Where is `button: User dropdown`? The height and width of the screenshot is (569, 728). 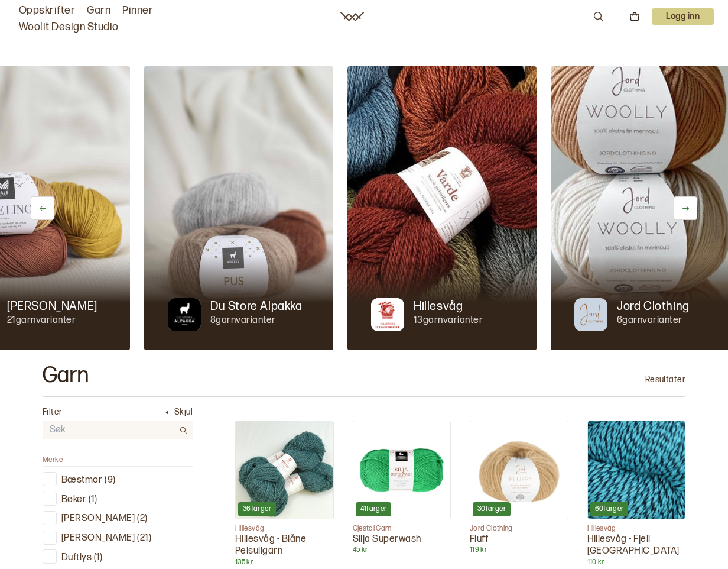 button: User dropdown is located at coordinates (683, 16).